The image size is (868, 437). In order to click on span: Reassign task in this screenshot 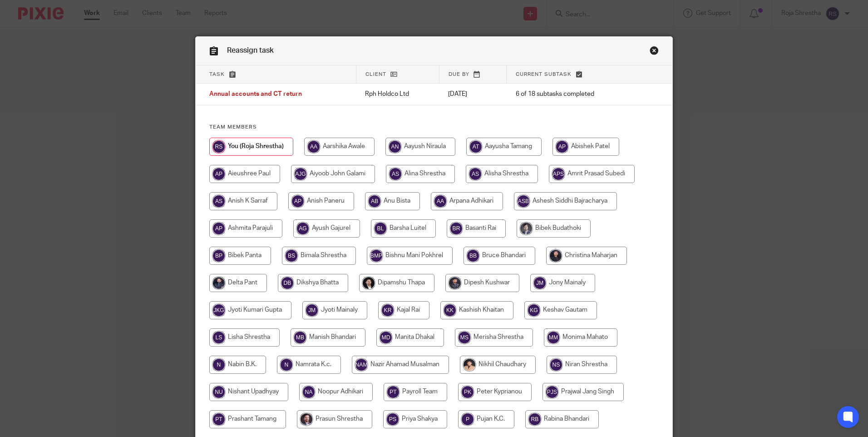, I will do `click(250, 50)`.